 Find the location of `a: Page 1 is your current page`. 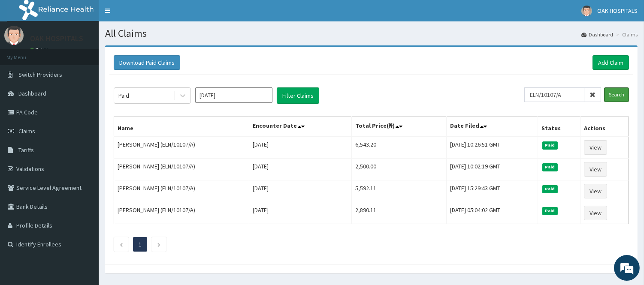

a: Page 1 is your current page is located at coordinates (140, 244).